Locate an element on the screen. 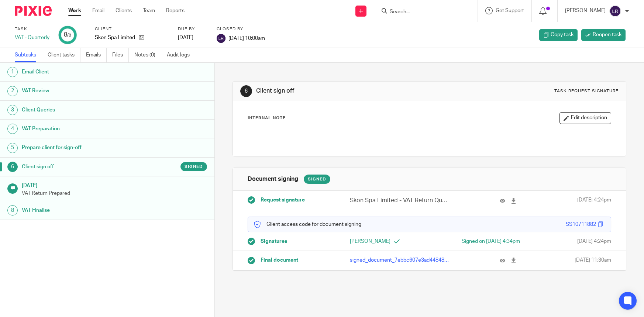 This screenshot has width=644, height=317. small: /8 is located at coordinates (69, 35).